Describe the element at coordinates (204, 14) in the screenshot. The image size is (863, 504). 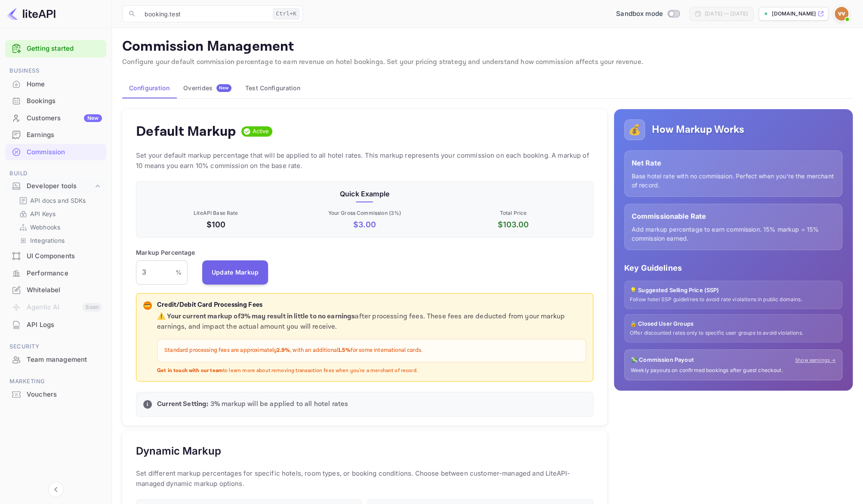
I see `input: Search (e.g. bookings, documentation)` at that location.